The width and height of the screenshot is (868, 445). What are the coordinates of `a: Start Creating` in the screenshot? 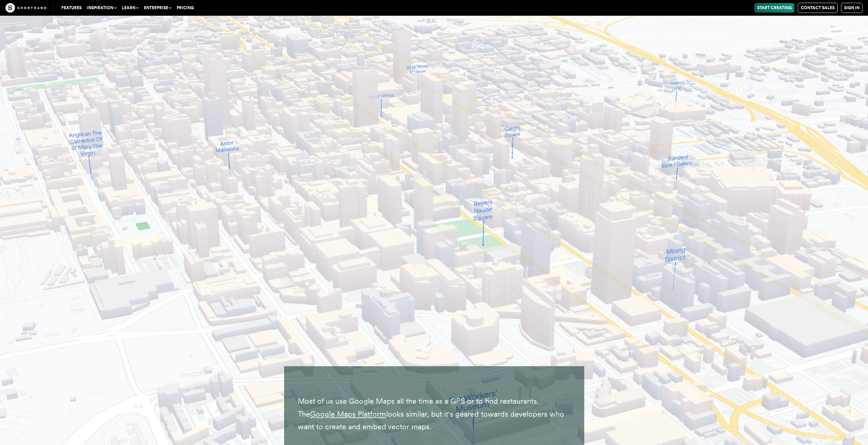 It's located at (774, 8).